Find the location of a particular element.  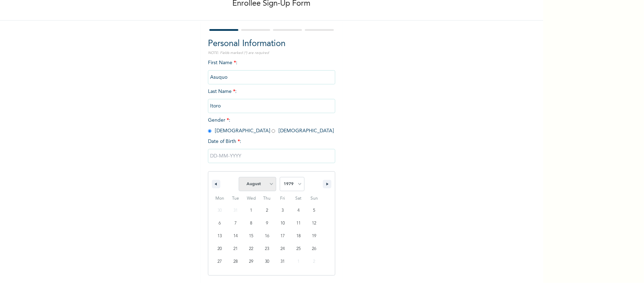

button: 16 is located at coordinates (267, 236).